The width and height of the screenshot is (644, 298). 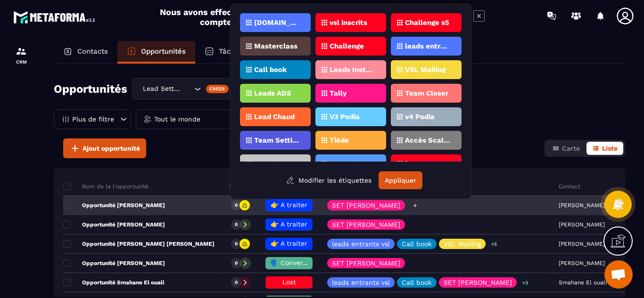 What do you see at coordinates (427, 23) in the screenshot?
I see `p: Challenge s5` at bounding box center [427, 23].